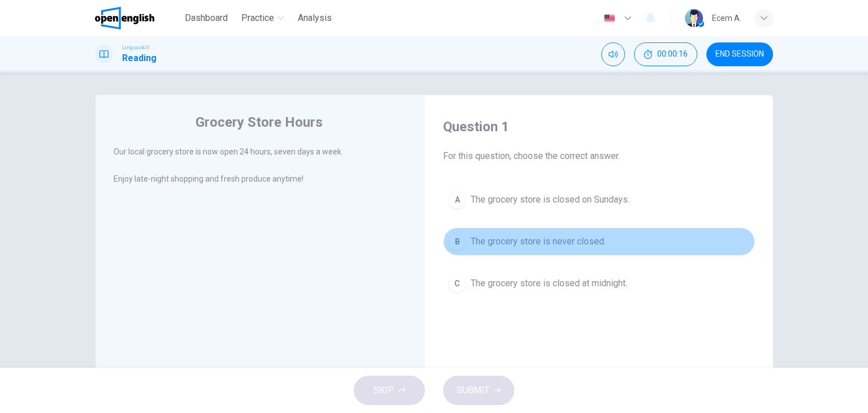 The height and width of the screenshot is (413, 868). What do you see at coordinates (666, 54) in the screenshot?
I see `div: Hide` at bounding box center [666, 54].